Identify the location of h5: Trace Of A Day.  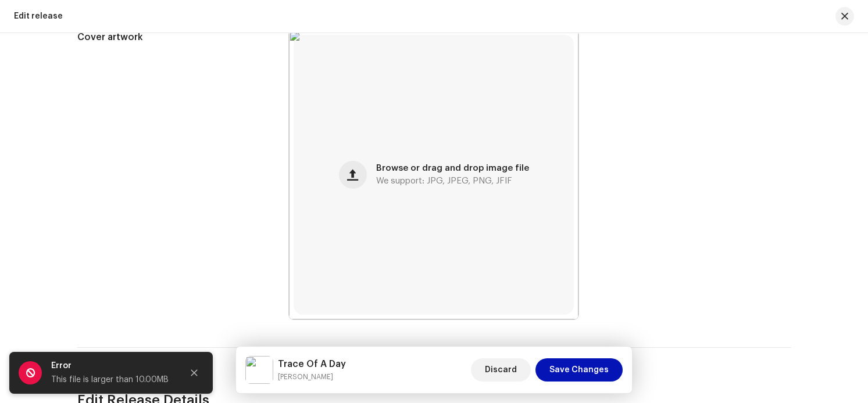
(311, 364).